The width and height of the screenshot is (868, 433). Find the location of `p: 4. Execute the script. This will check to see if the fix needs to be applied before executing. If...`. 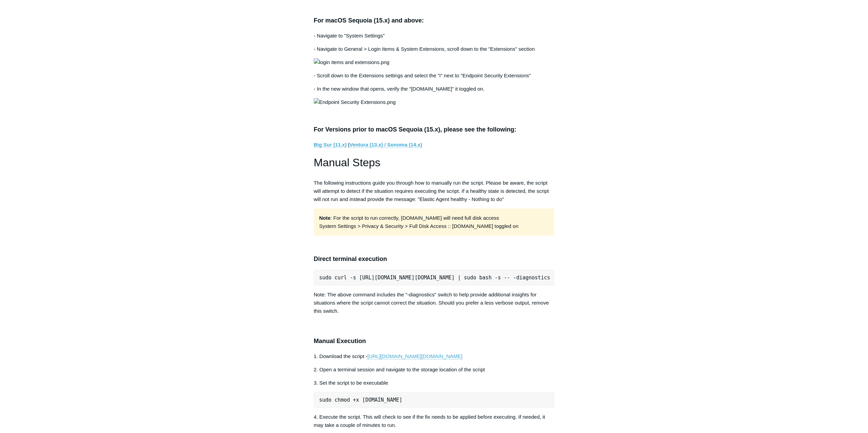

p: 4. Execute the script. This will check to see if the fix needs to be applied before executing. If... is located at coordinates (434, 421).